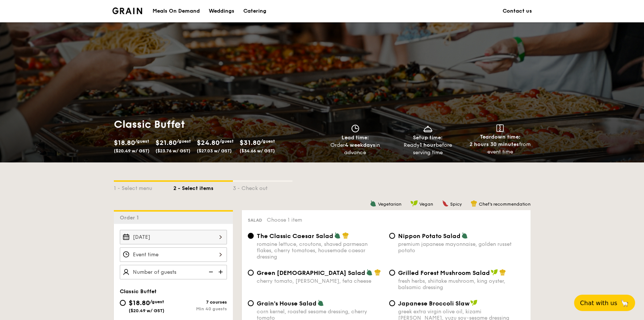 The image size is (644, 320). I want to click on span: $31.80, so click(250, 143).